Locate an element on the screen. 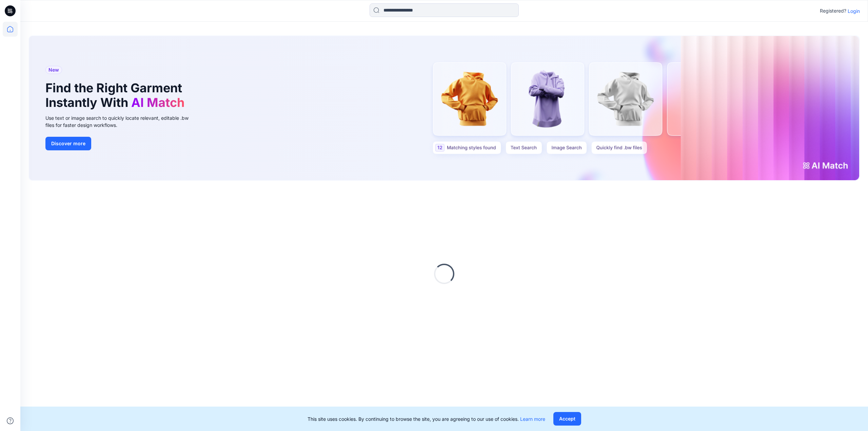 This screenshot has width=868, height=431. p: Registered? is located at coordinates (833, 11).